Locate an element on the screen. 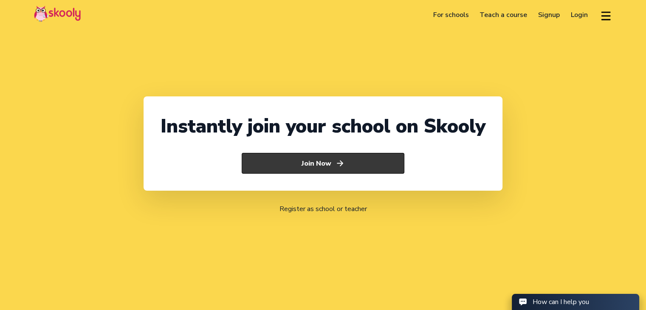 This screenshot has height=310, width=646. a: For schools is located at coordinates (451, 15).